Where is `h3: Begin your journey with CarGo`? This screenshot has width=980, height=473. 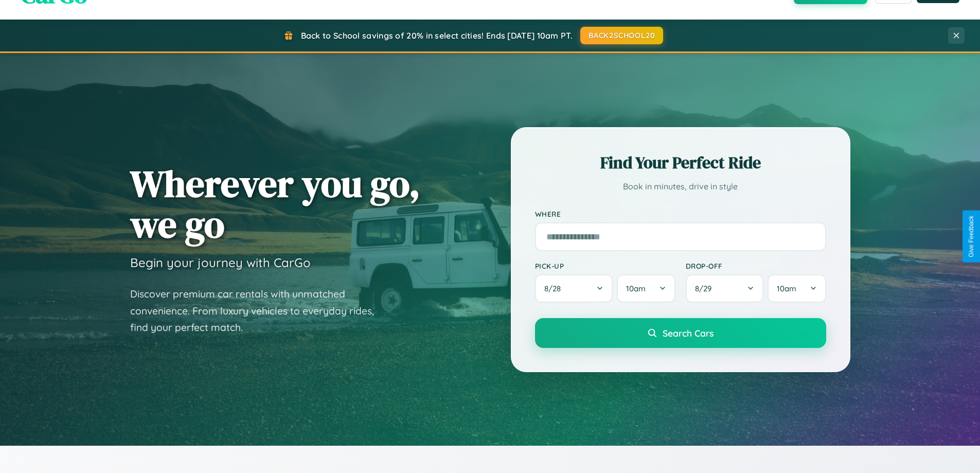 h3: Begin your journey with CarGo is located at coordinates (220, 262).